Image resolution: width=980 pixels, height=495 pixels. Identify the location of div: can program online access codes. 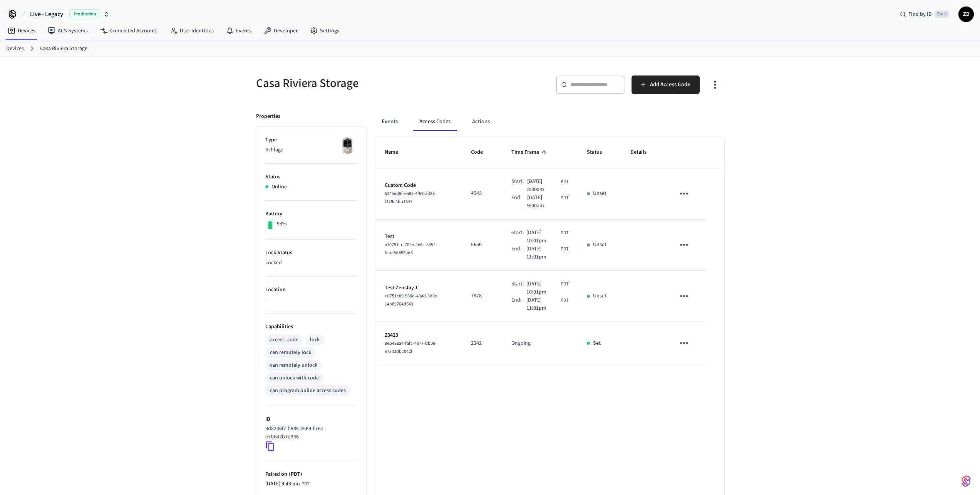
(308, 390).